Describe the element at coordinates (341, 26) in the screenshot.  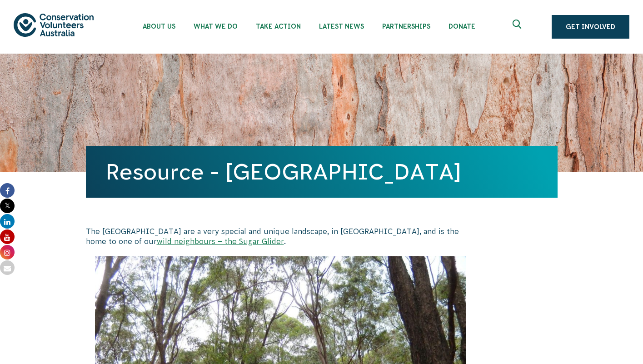
I see `span: Latest News` at that location.